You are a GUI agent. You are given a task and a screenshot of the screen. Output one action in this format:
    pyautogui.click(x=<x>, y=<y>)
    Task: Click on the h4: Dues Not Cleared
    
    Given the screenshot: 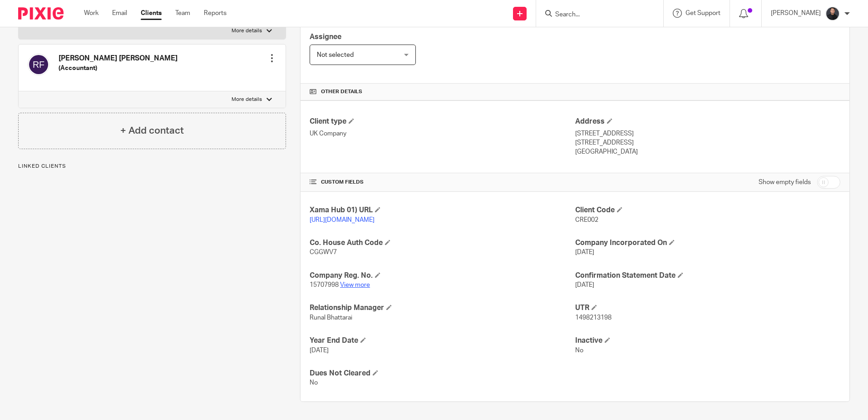 What is the action you would take?
    pyautogui.click(x=442, y=372)
    